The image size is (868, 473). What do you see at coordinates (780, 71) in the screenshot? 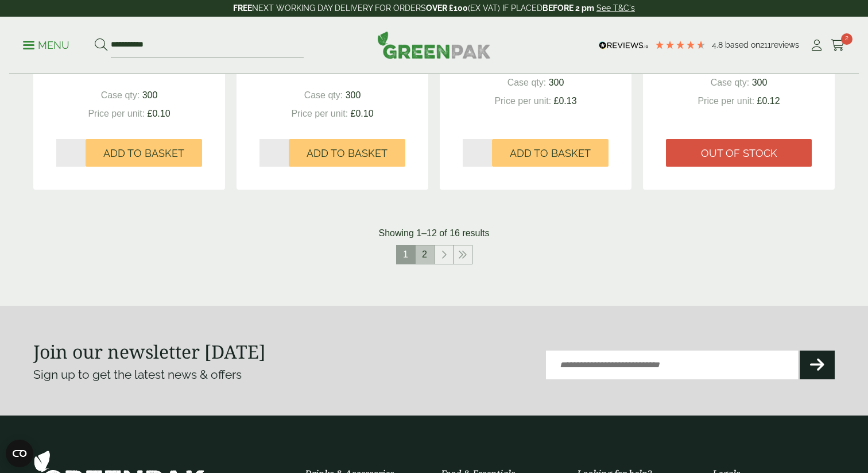
I see `div: Site Audit` at bounding box center [780, 71].